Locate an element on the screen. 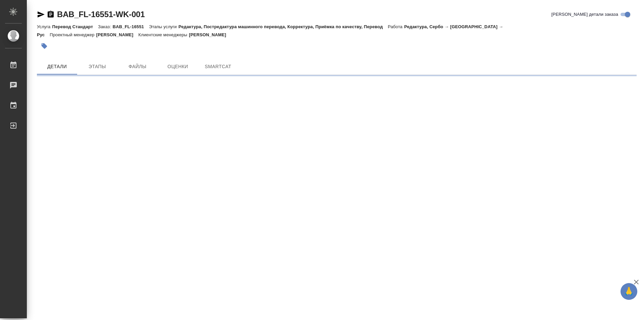  p: Этапы услуги is located at coordinates (163, 26).